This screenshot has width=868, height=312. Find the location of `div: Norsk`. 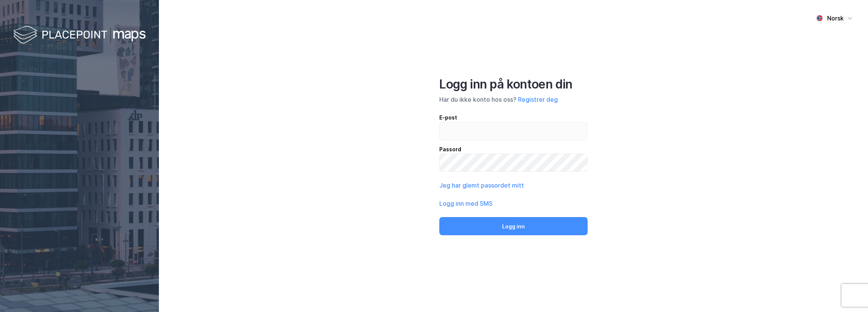

div: Norsk is located at coordinates (835, 18).